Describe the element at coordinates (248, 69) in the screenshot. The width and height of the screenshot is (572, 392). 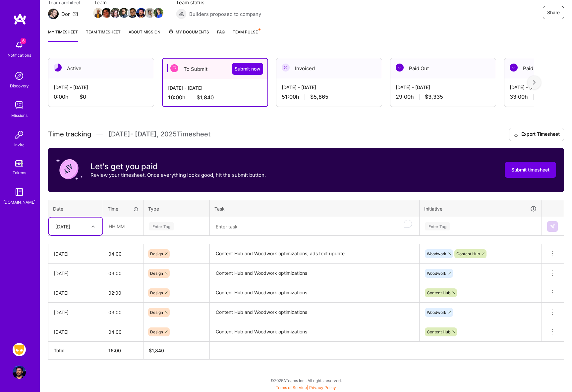
I see `span: Submit now` at that location.